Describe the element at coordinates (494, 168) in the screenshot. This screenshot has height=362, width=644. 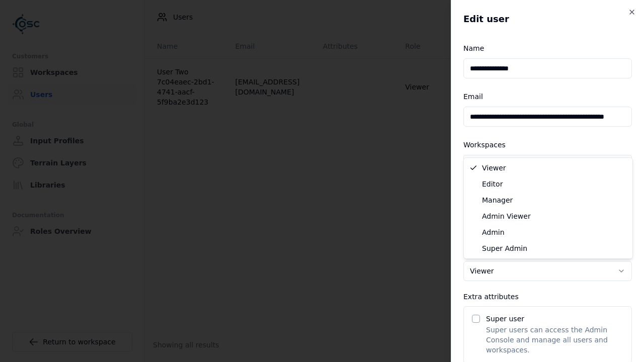
I see `span: Viewer` at that location.